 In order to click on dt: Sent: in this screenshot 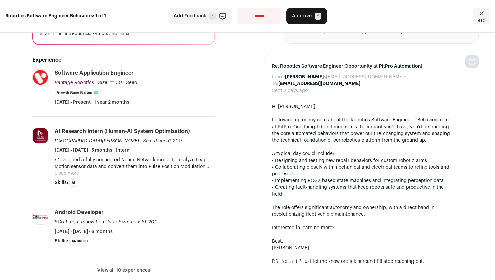, I will do `click(278, 91)`.